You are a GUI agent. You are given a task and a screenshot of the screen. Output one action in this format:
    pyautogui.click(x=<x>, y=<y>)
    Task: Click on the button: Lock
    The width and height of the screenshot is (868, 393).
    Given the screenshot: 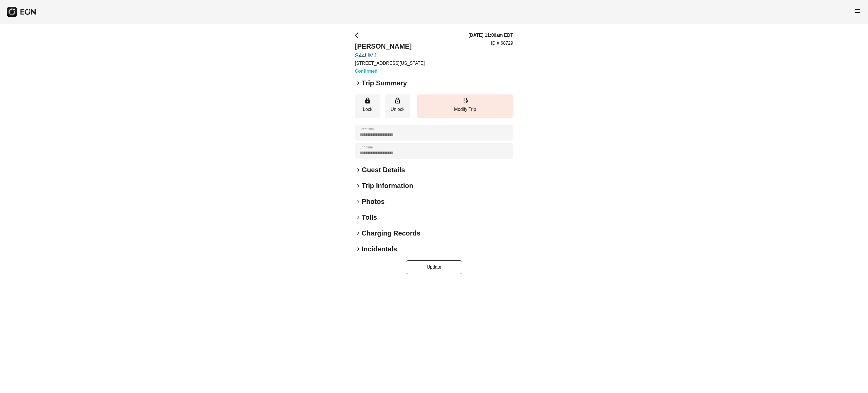 What is the action you would take?
    pyautogui.click(x=368, y=106)
    